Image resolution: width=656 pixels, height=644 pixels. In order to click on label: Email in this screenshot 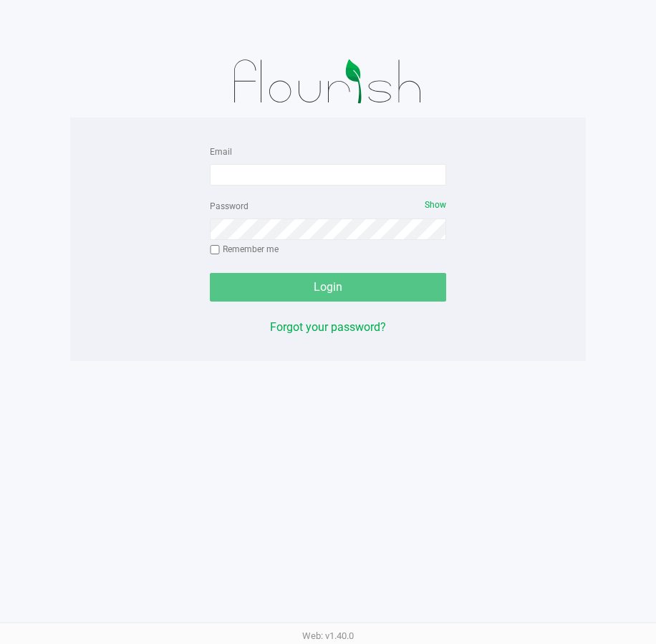, I will do `click(220, 152)`.